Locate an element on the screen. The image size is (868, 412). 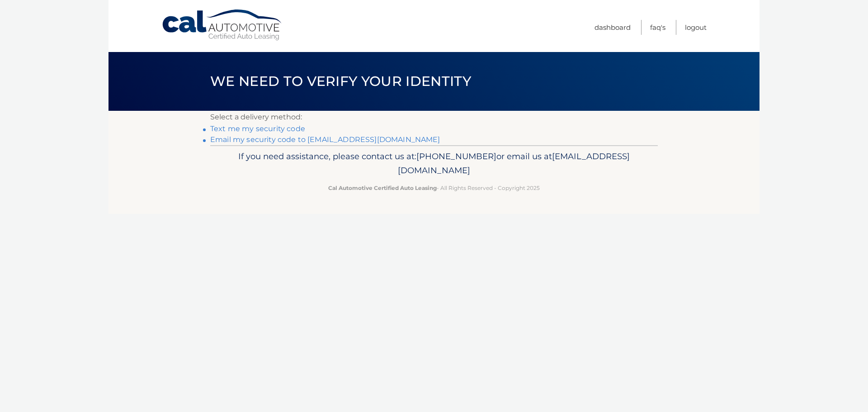
p: - All Rights Reserved - Copyright 2025 is located at coordinates (434, 188).